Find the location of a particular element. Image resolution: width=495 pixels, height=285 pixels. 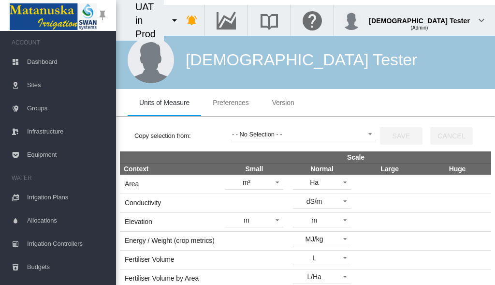

span: Infrastructure is located at coordinates (68, 132).